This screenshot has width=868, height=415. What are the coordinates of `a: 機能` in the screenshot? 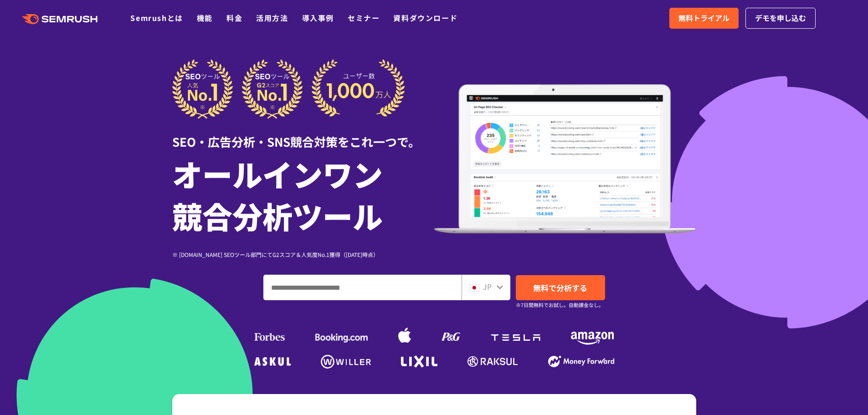 It's located at (204, 18).